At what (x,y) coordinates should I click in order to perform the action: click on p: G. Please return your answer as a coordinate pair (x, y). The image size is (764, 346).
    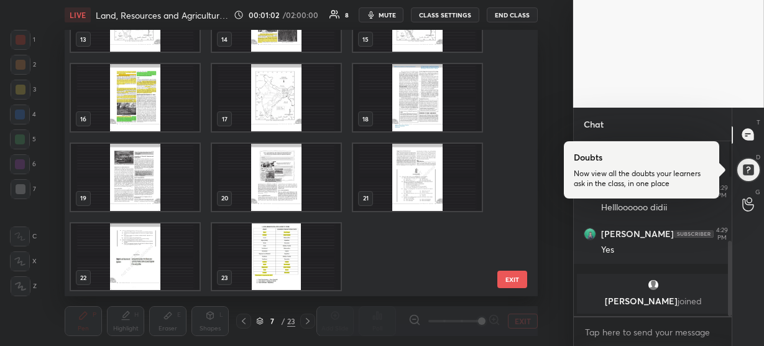
    Looking at the image, I should click on (758, 191).